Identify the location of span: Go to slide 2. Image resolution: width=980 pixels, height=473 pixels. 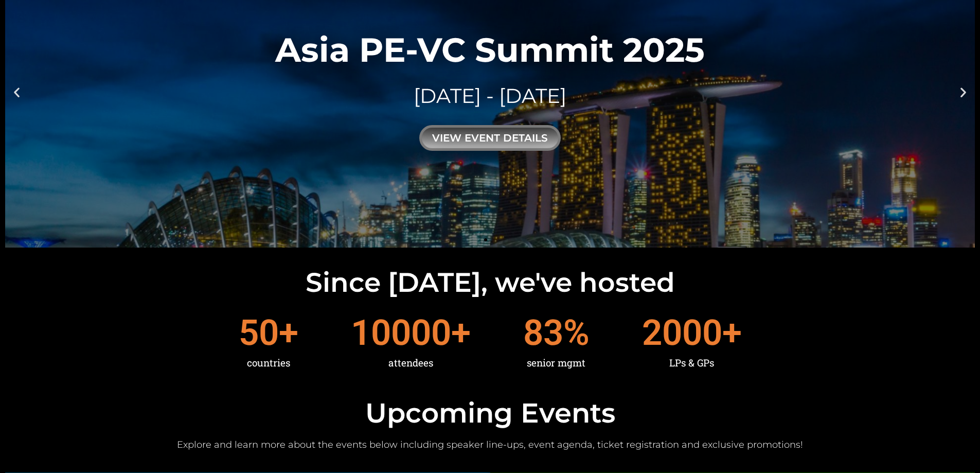
(495, 240).